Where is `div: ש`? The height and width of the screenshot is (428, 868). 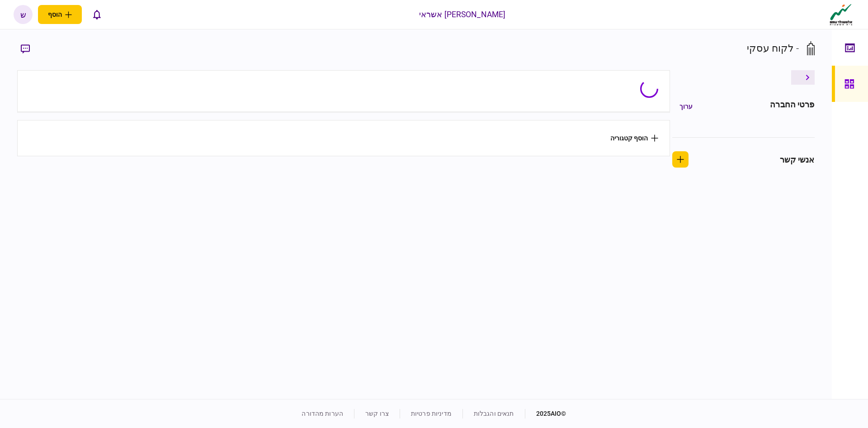 div: ש is located at coordinates (23, 15).